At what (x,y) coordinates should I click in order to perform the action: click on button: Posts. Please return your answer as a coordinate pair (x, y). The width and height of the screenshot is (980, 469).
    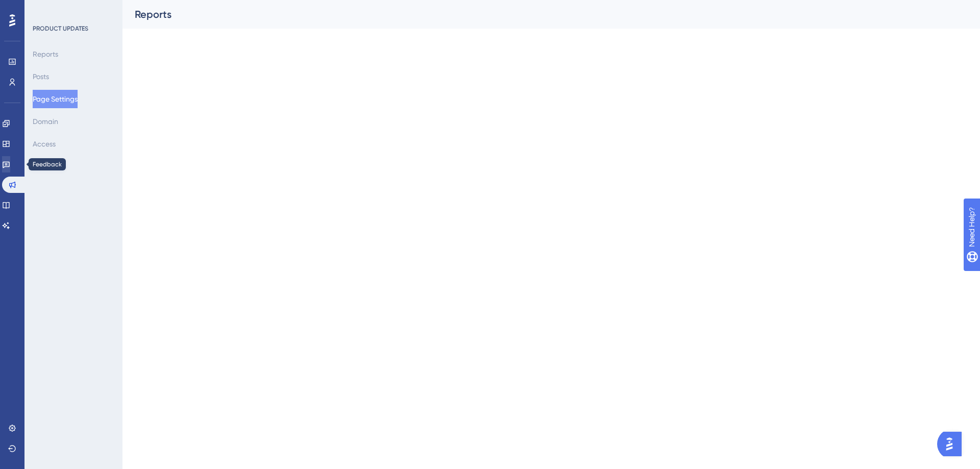
    Looking at the image, I should click on (41, 76).